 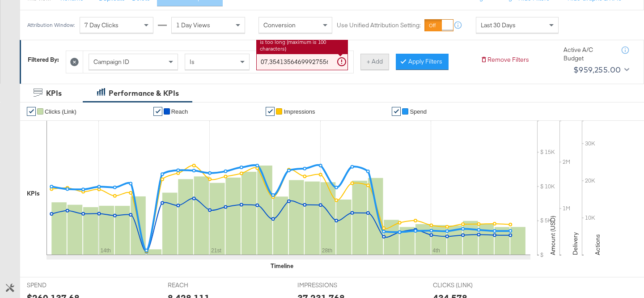 I want to click on span: Reach, so click(x=180, y=111).